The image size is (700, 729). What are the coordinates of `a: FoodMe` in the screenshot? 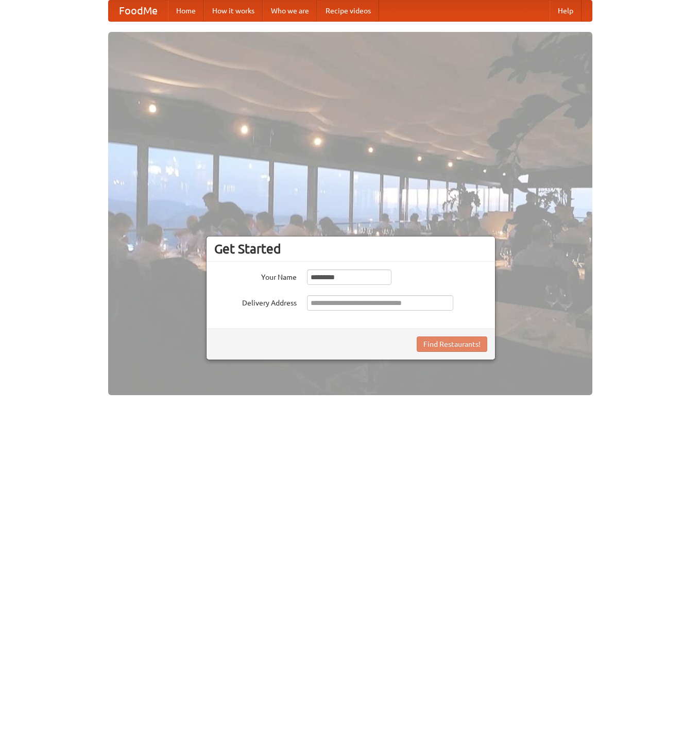 It's located at (138, 11).